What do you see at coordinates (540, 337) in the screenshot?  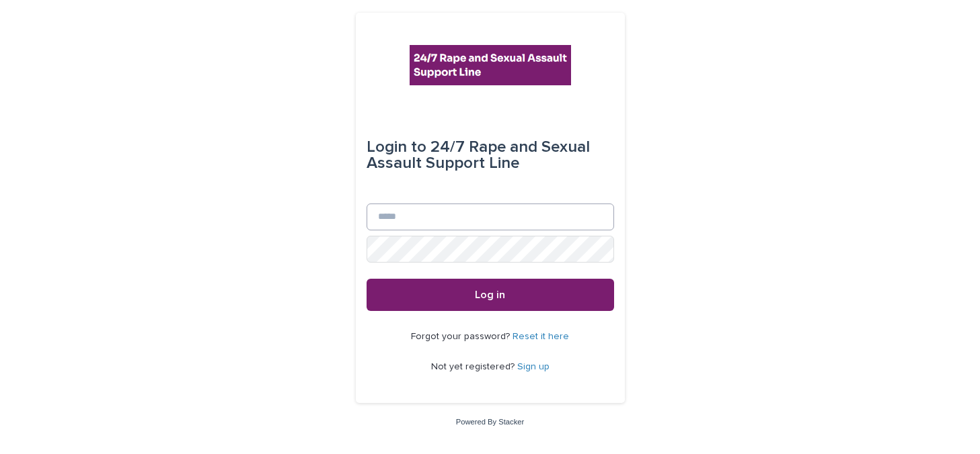 I see `a: Reset it here` at bounding box center [540, 337].